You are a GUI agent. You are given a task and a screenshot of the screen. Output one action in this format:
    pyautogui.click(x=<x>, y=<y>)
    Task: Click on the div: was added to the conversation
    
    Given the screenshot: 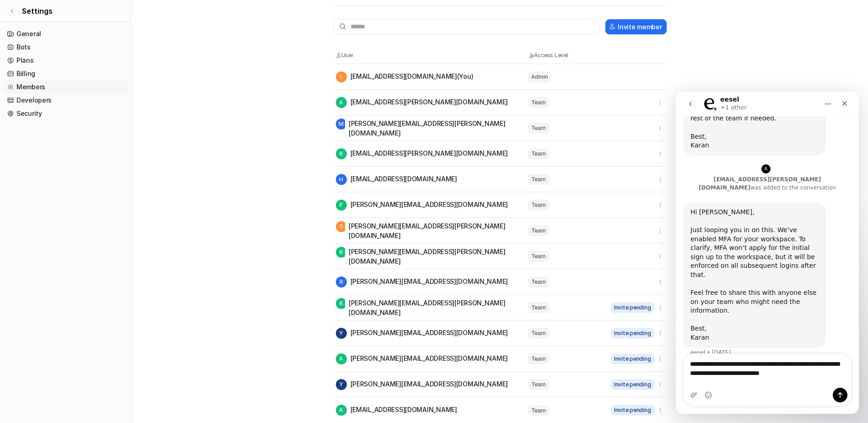 What is the action you would take?
    pyautogui.click(x=92, y=92)
    